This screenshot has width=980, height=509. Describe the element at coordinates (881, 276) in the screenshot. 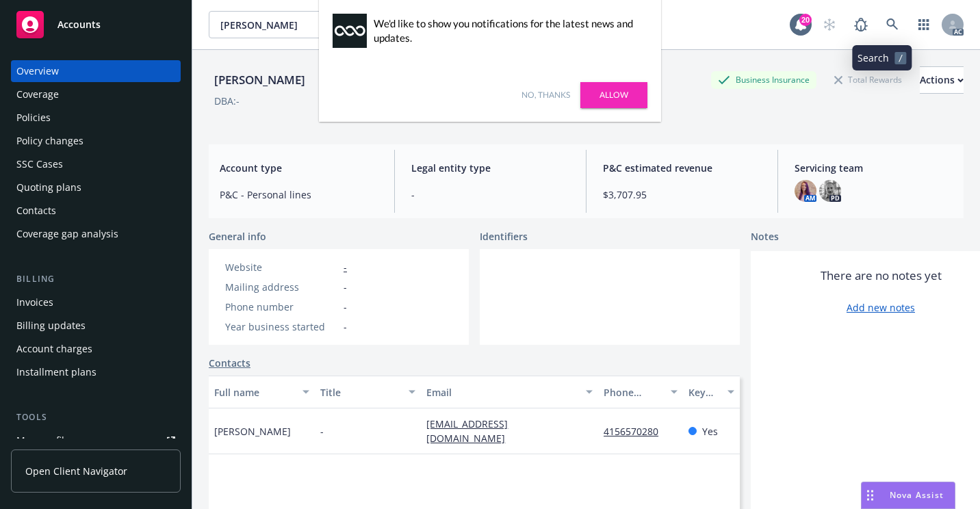

I see `span: There are no notes yet` at that location.